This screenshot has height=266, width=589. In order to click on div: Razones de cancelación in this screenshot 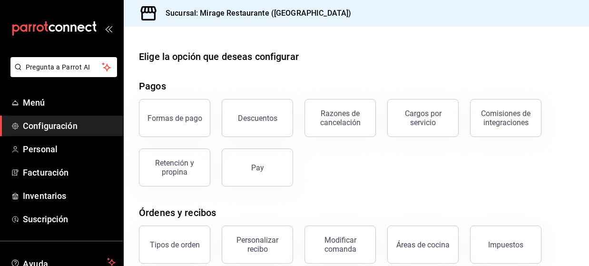, I will do `click(340, 118)`.